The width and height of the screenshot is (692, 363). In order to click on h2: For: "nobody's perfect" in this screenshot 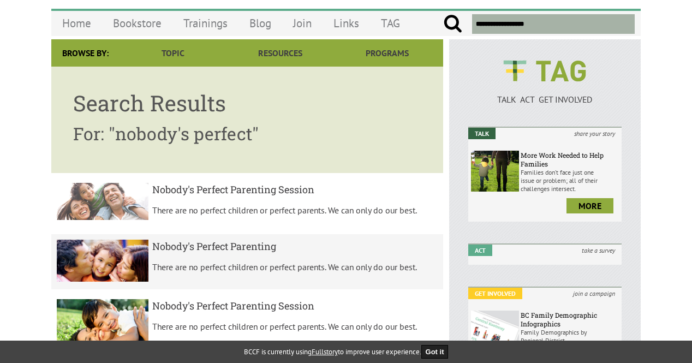, I will do `click(247, 133)`.